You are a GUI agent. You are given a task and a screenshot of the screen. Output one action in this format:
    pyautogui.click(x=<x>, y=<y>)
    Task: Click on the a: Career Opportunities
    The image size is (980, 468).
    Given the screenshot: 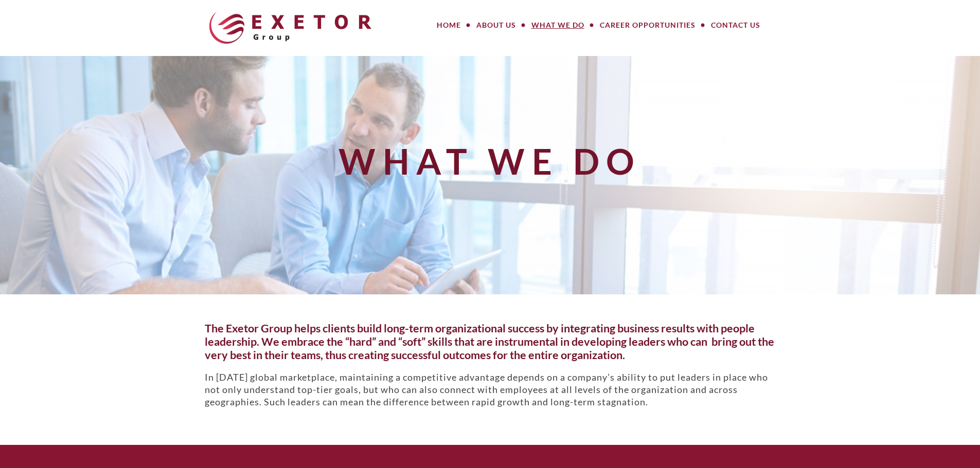 What is the action you would take?
    pyautogui.click(x=647, y=25)
    